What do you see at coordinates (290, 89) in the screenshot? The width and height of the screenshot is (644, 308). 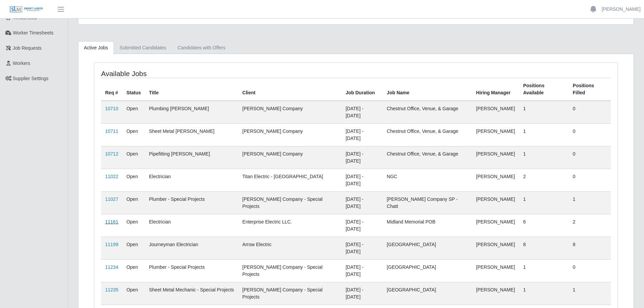 I see `th: Client` at bounding box center [290, 89].